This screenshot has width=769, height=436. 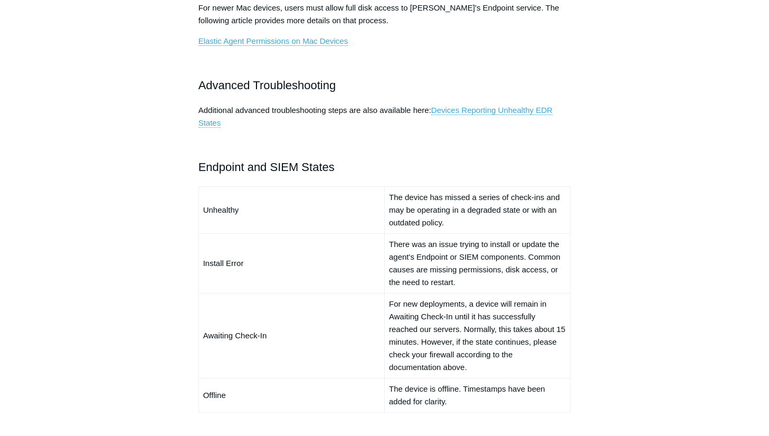 What do you see at coordinates (477, 335) in the screenshot?
I see `td: For new deployments, a device will remain in Awaiting Check-In until it has successfully reached ...` at bounding box center [477, 335].